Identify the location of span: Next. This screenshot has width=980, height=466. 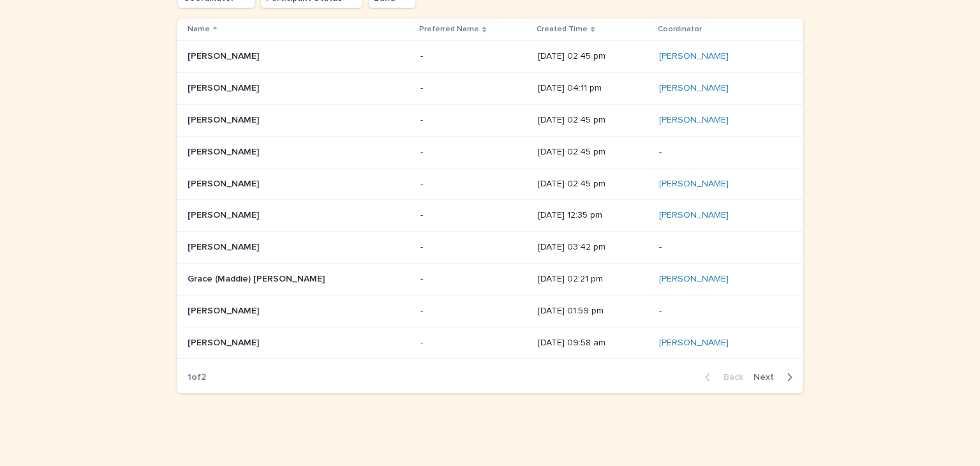
(768, 377).